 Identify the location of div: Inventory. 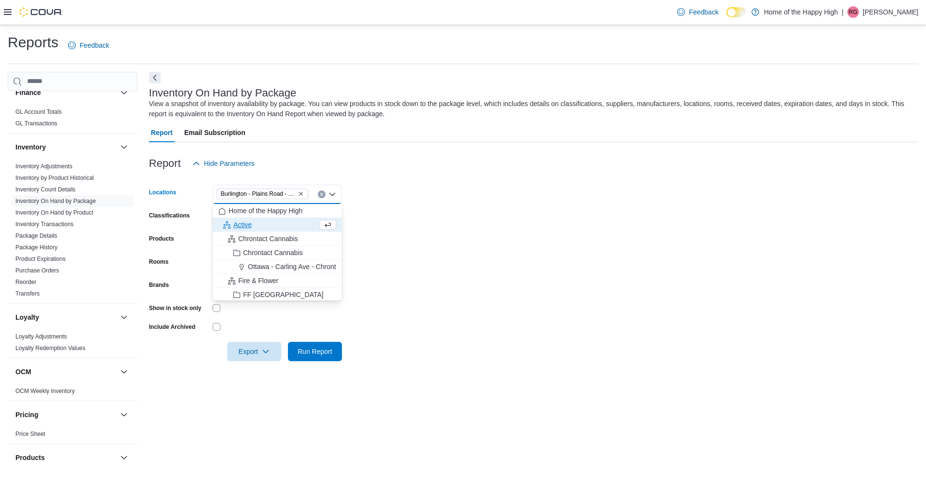
(72, 232).